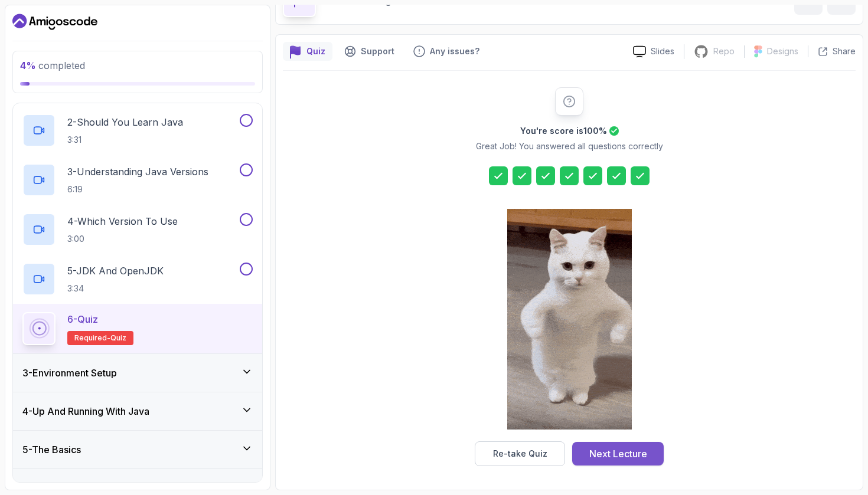 Image resolution: width=868 pixels, height=495 pixels. I want to click on h3: 4 - Up And Running With Java, so click(86, 412).